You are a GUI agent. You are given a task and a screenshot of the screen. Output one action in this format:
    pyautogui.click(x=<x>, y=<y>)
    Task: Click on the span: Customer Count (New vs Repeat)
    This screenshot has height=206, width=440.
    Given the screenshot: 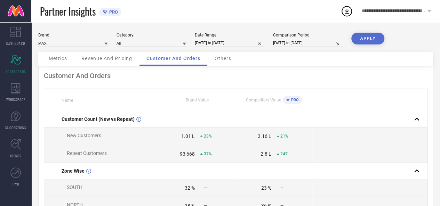 What is the action you would take?
    pyautogui.click(x=98, y=119)
    